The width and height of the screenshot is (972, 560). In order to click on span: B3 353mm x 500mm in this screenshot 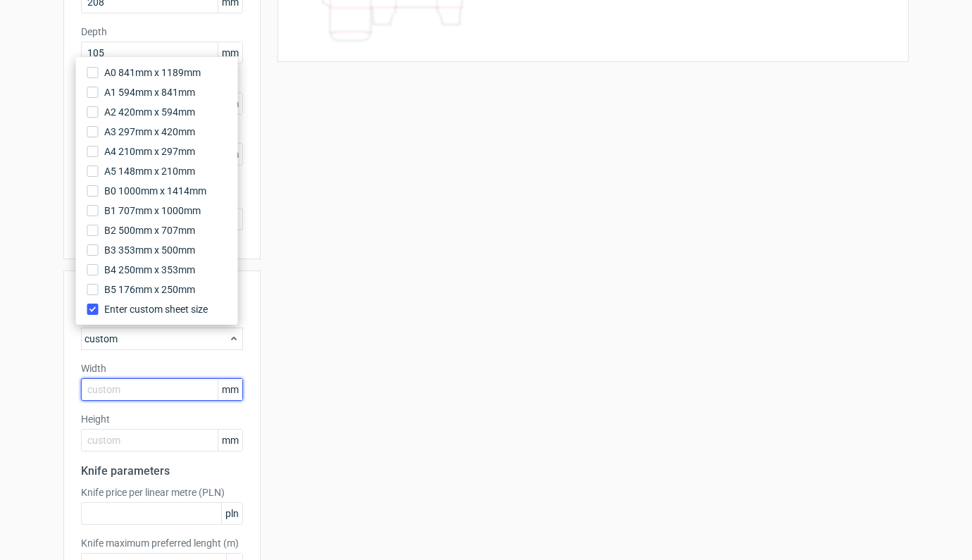, I will do `click(149, 250)`.